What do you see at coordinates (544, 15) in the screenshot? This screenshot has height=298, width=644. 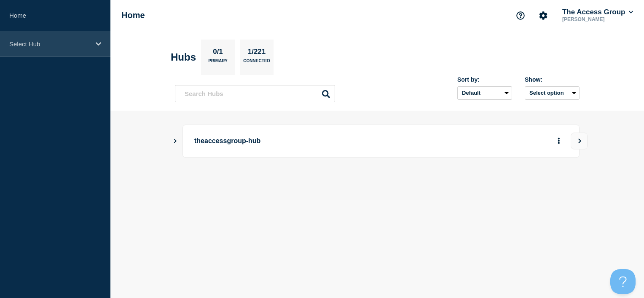 I see `button: Account settings` at bounding box center [544, 15].